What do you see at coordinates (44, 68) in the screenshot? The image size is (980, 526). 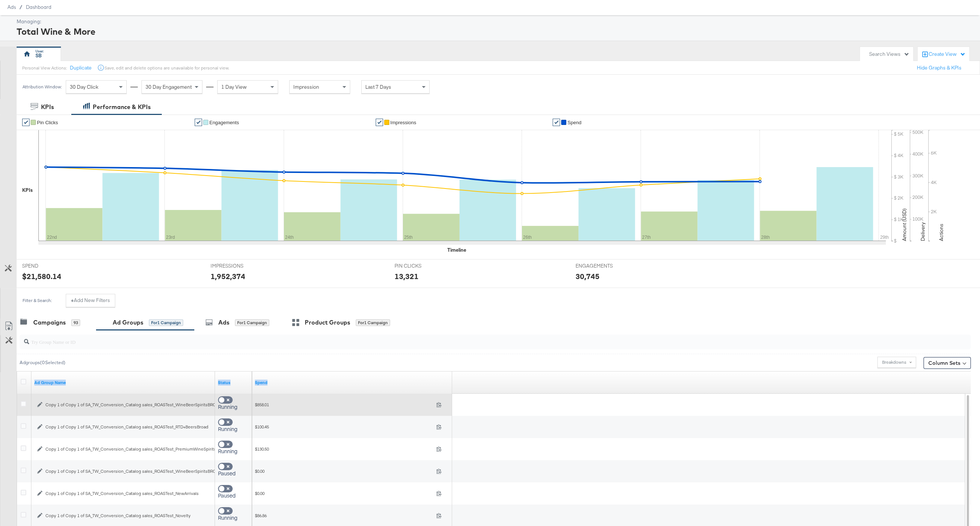 I see `div: Personal View Actions:` at bounding box center [44, 68].